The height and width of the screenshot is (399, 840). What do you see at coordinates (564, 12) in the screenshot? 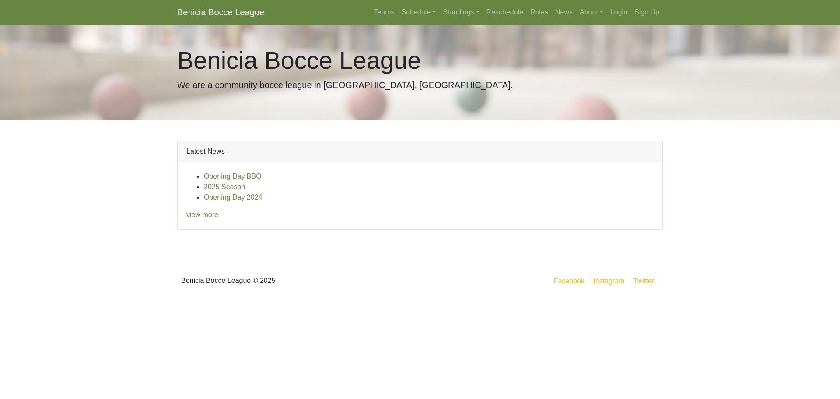
I see `a: News` at bounding box center [564, 12].